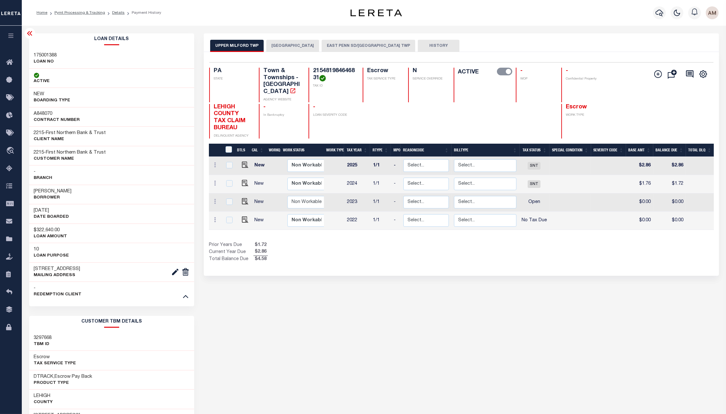 The width and height of the screenshot is (726, 414). What do you see at coordinates (640, 166) in the screenshot?
I see `td: $2.86` at bounding box center [640, 166].